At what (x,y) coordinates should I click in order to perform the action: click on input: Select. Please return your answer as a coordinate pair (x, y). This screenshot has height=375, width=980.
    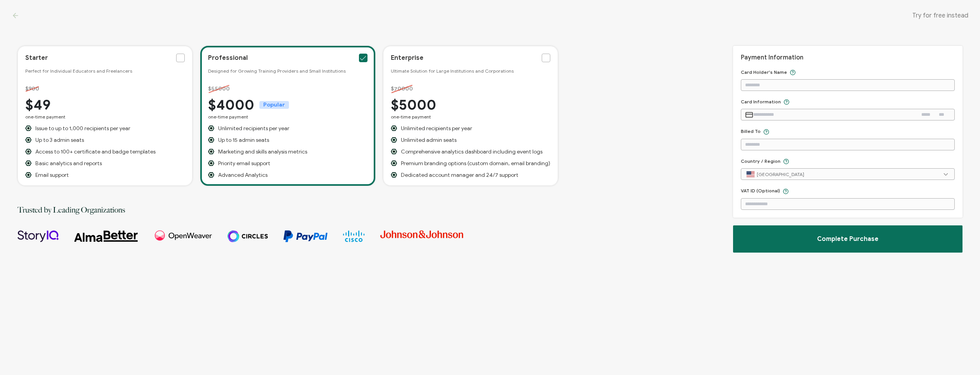
    Looking at the image, I should click on (848, 174).